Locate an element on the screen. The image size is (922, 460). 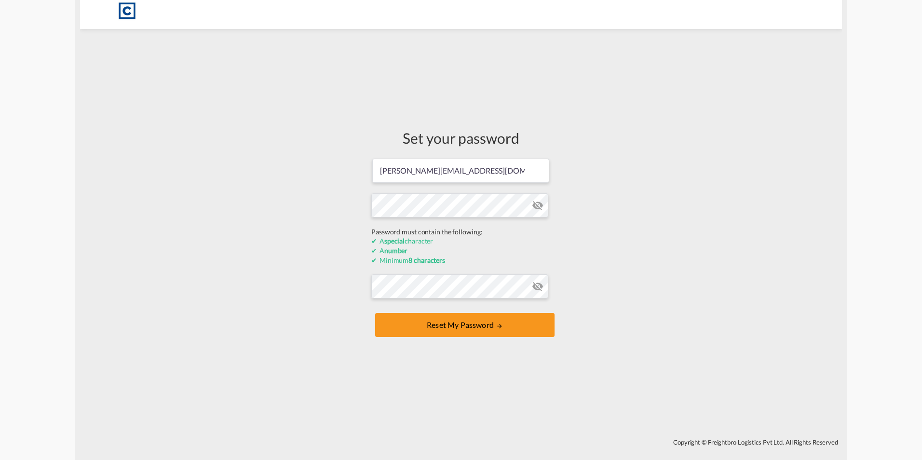
div: A is located at coordinates (461, 251).